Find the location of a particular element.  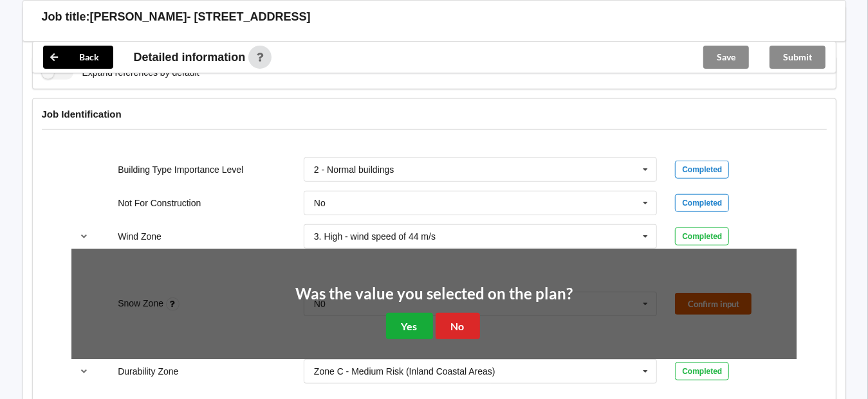

label: Wind Zone is located at coordinates (140, 237).